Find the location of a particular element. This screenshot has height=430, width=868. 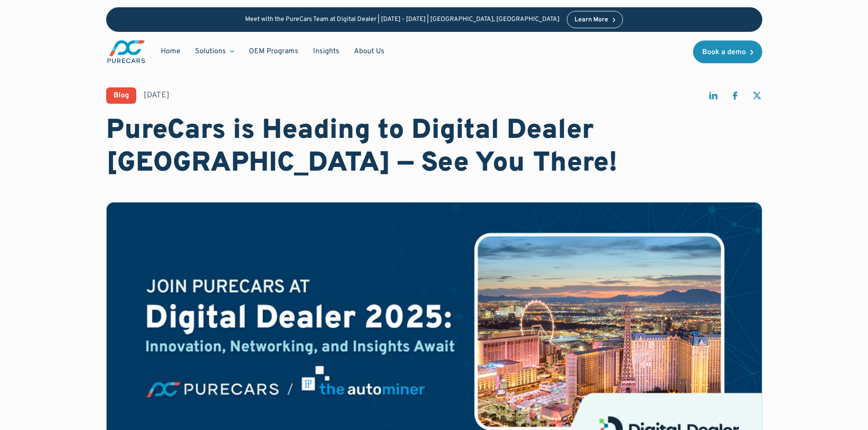

div: Blog is located at coordinates (121, 95).